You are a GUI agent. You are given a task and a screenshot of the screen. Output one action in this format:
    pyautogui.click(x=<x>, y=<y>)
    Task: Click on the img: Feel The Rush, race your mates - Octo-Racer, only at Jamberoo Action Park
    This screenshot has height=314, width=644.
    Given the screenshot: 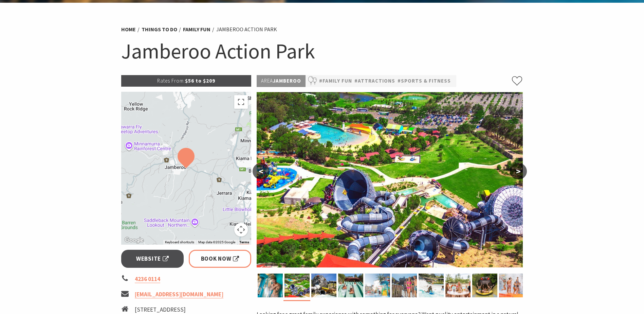 What is the action you would take?
    pyautogui.click(x=432, y=285)
    